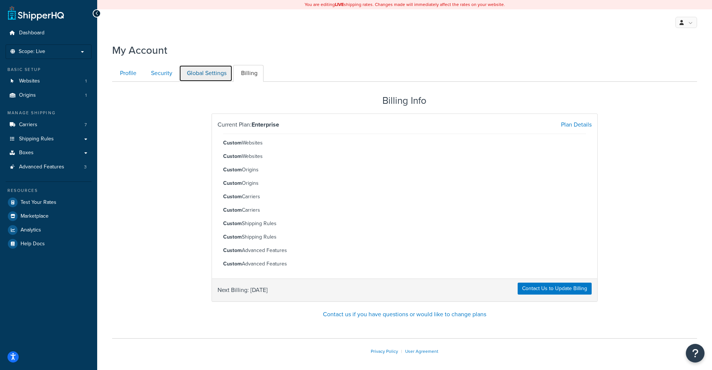  I want to click on a: Billing, so click(248, 73).